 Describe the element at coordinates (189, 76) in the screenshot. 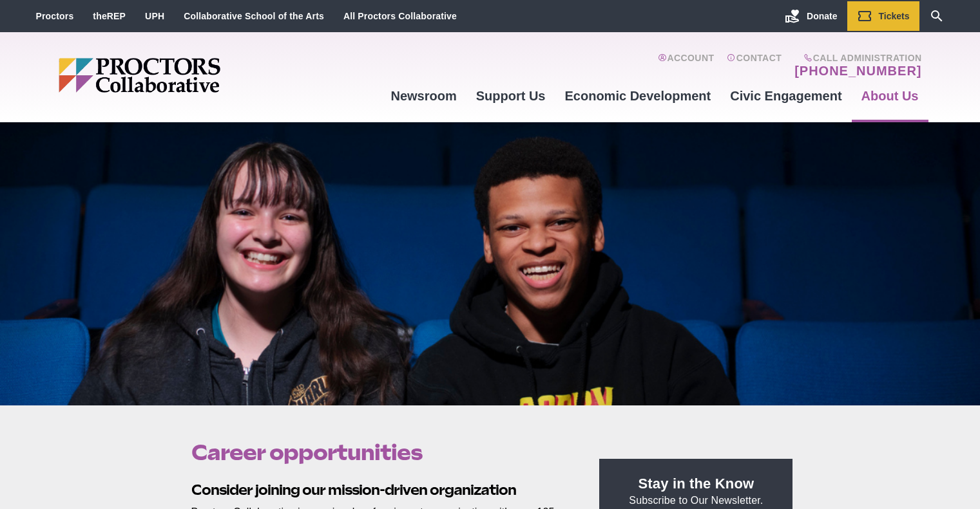

I see `img: Proctors logo` at that location.